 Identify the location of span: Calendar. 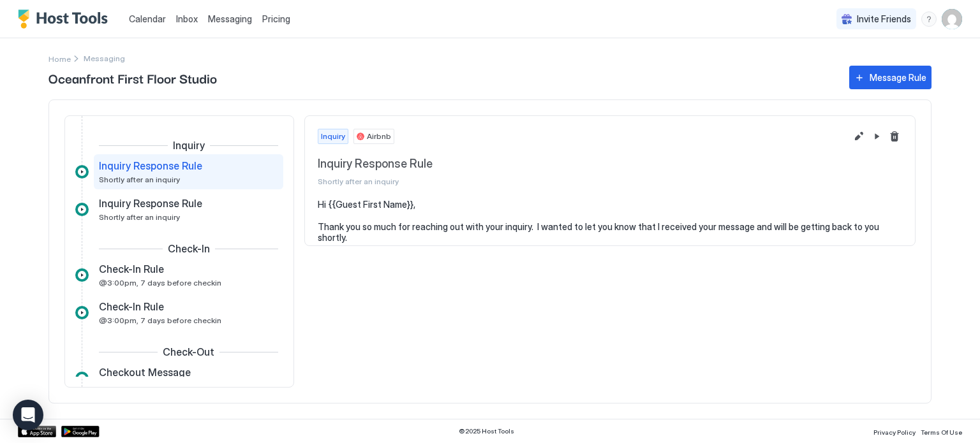
(147, 18).